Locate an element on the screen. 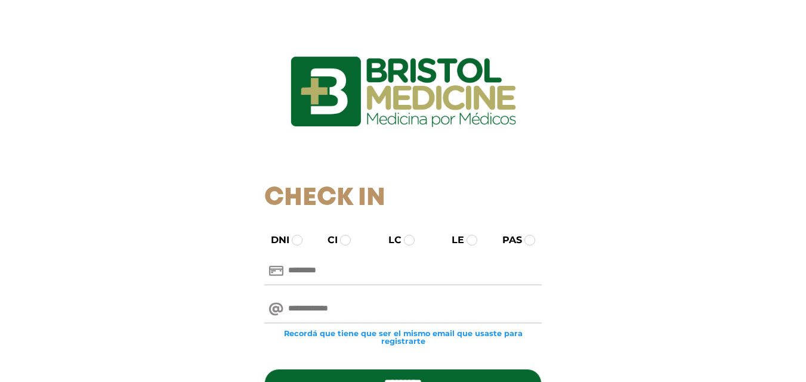 Image resolution: width=806 pixels, height=382 pixels. label: PAS is located at coordinates (506, 240).